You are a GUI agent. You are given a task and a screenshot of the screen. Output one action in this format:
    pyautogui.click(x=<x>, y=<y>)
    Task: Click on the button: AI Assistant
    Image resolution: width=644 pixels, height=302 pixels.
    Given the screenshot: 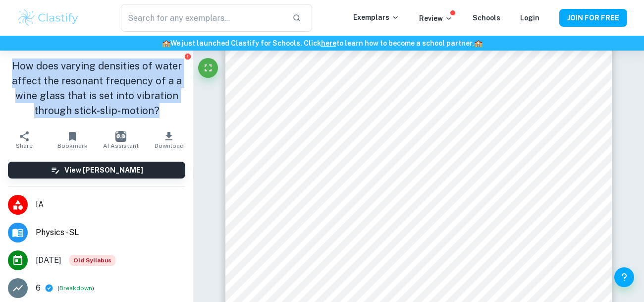 What is the action you would take?
    pyautogui.click(x=121, y=140)
    